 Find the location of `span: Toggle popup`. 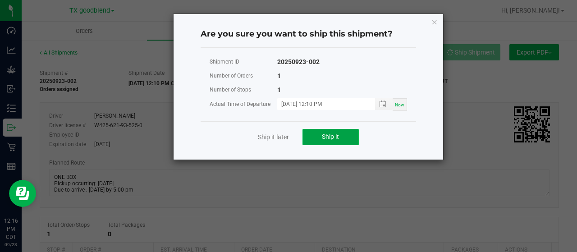

span: Toggle popup is located at coordinates (384, 104).